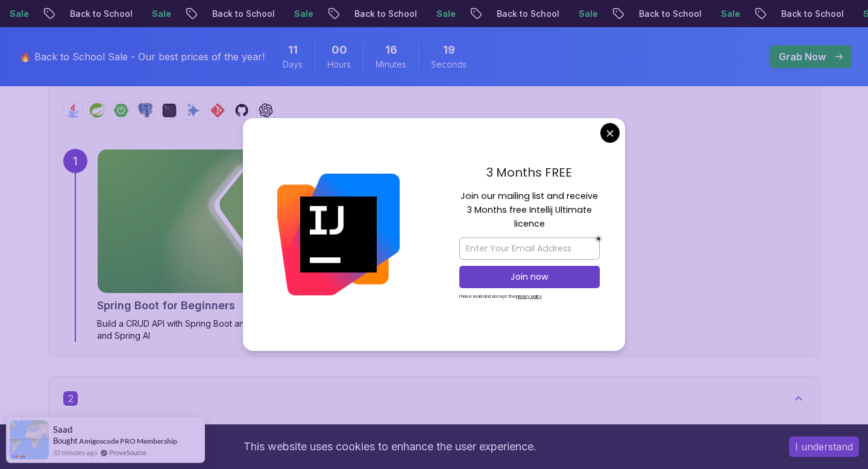 The image size is (868, 469). I want to click on span: 19 Seconds, so click(449, 50).